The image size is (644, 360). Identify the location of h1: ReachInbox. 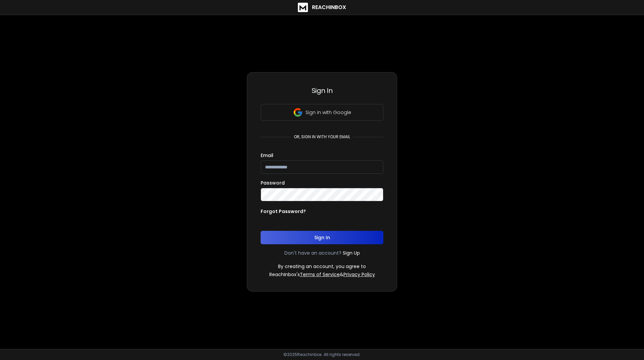
(330, 7).